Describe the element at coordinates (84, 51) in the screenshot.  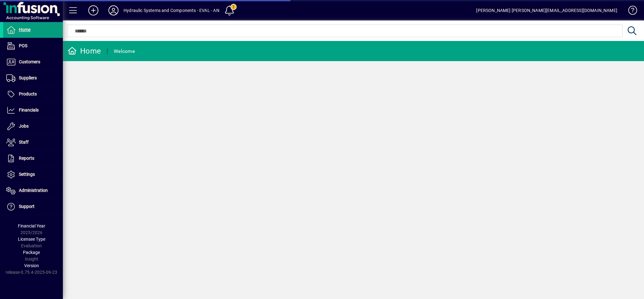
I see `div: Home` at that location.